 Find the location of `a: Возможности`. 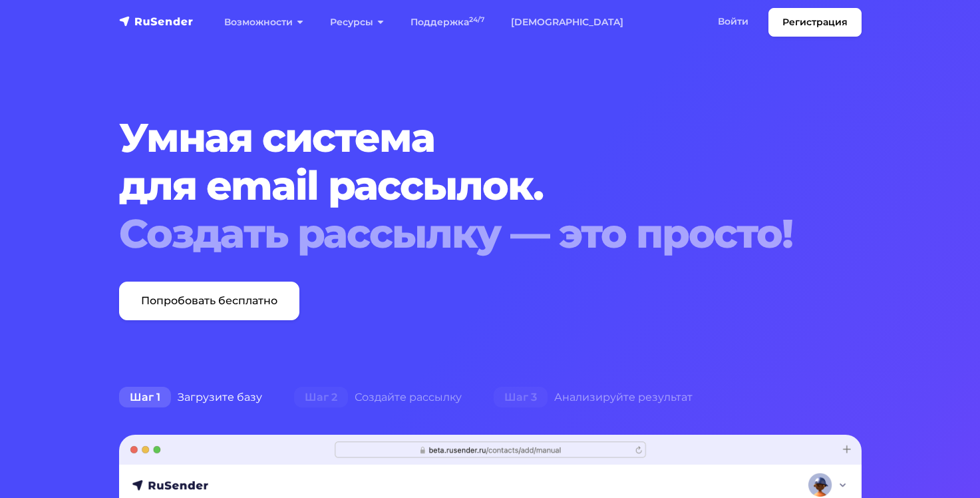

a: Возможности is located at coordinates (264, 22).